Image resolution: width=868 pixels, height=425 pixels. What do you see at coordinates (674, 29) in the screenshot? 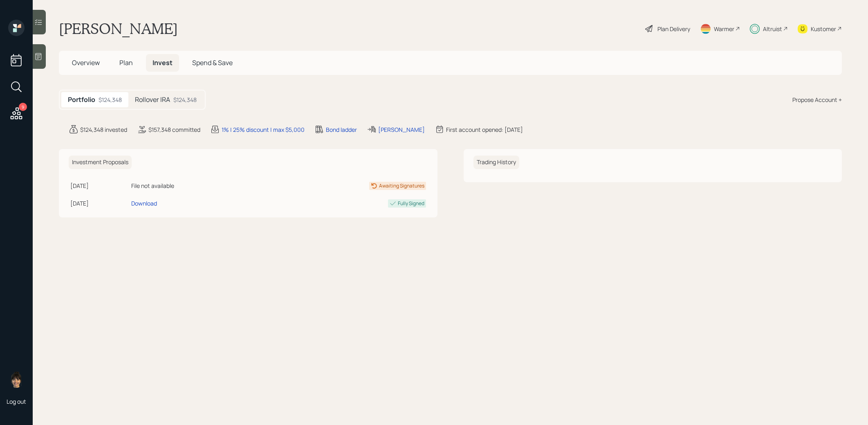
I see `div: Plan Delivery` at bounding box center [674, 29].